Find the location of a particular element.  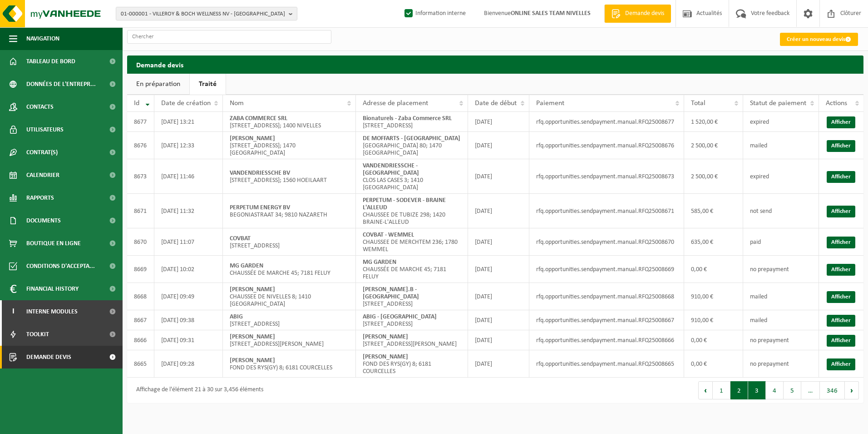

span: Date de création is located at coordinates (186, 103).